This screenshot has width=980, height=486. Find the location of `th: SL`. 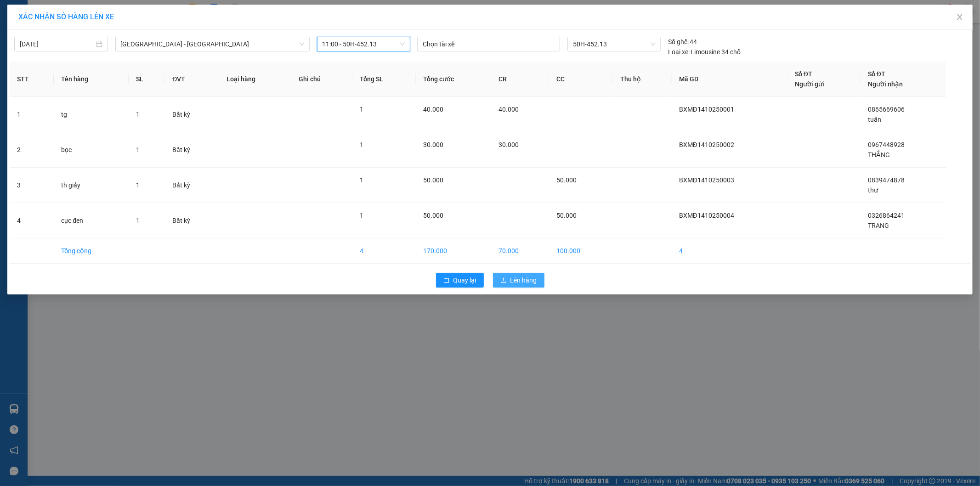

th: SL is located at coordinates (147, 79).